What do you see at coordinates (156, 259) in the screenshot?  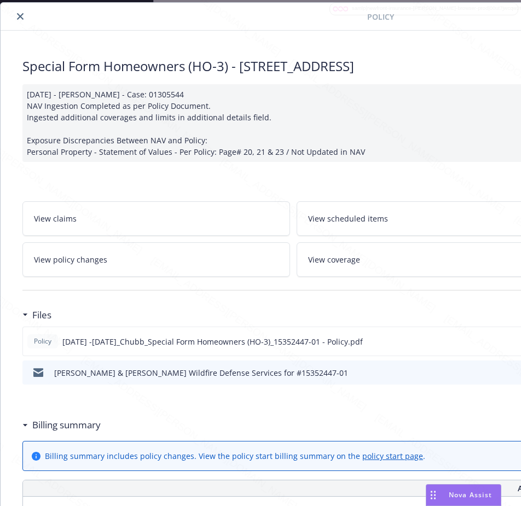 I see `a: View policy changes` at bounding box center [156, 259].